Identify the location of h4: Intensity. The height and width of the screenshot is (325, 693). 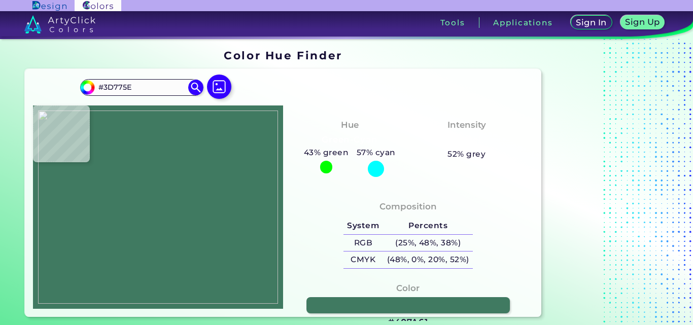
(467, 125).